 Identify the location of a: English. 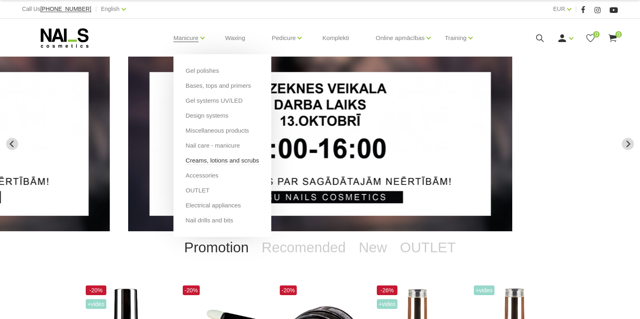
(110, 9).